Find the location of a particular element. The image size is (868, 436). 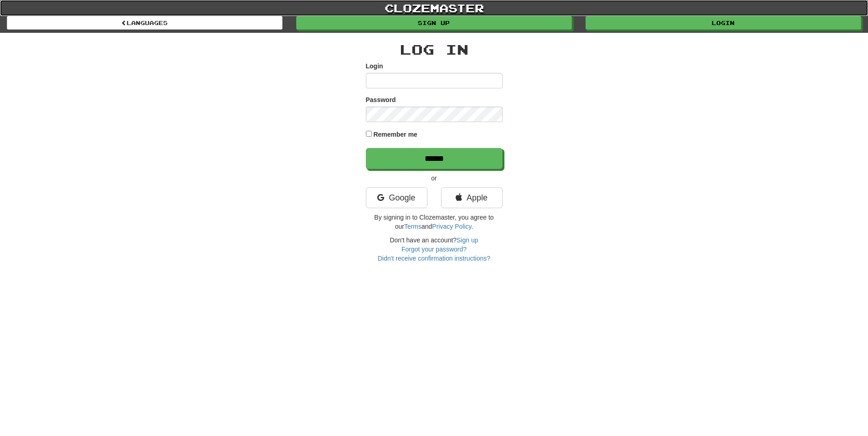

label: Login is located at coordinates (374, 66).